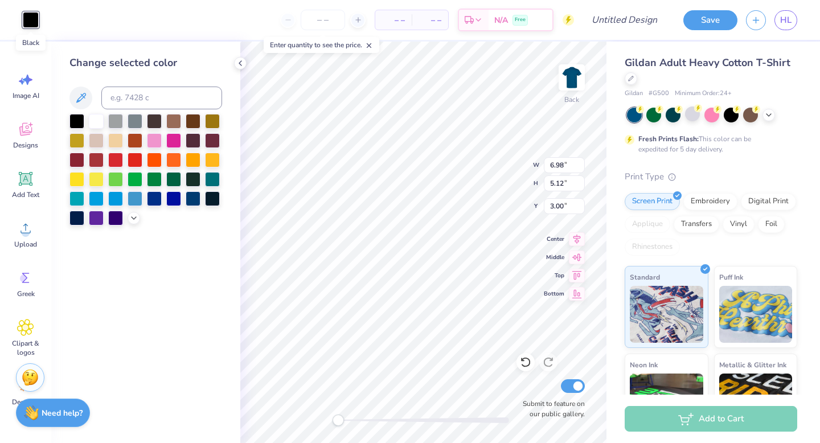  What do you see at coordinates (666, 402) in the screenshot?
I see `img: Neon Ink` at bounding box center [666, 402].